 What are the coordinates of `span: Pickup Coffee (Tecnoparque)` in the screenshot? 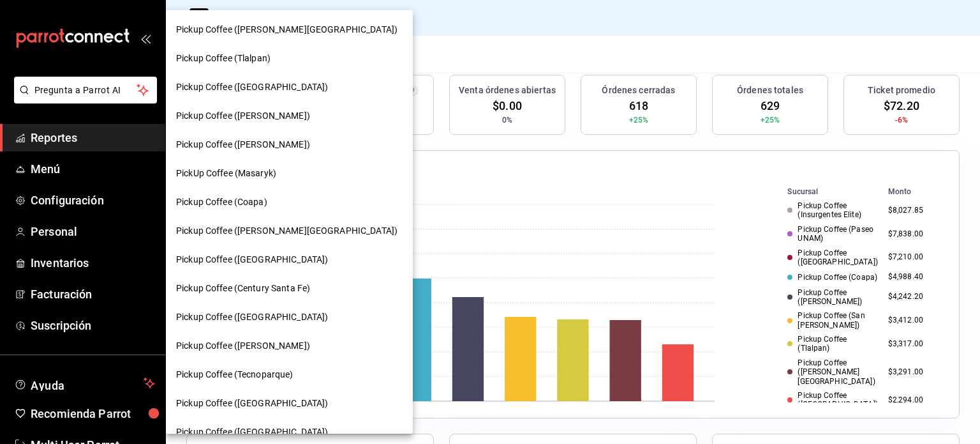 It's located at (234, 374).